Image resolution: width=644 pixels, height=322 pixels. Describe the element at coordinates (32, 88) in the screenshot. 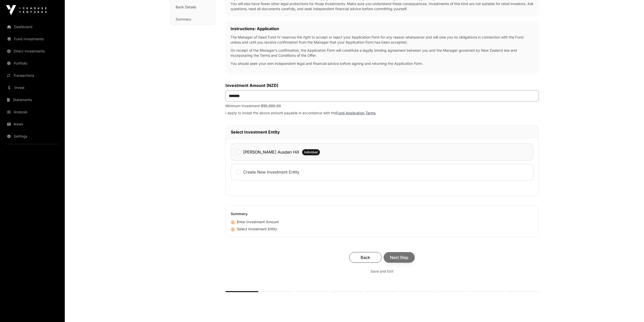

I see `a: Invest` at that location.